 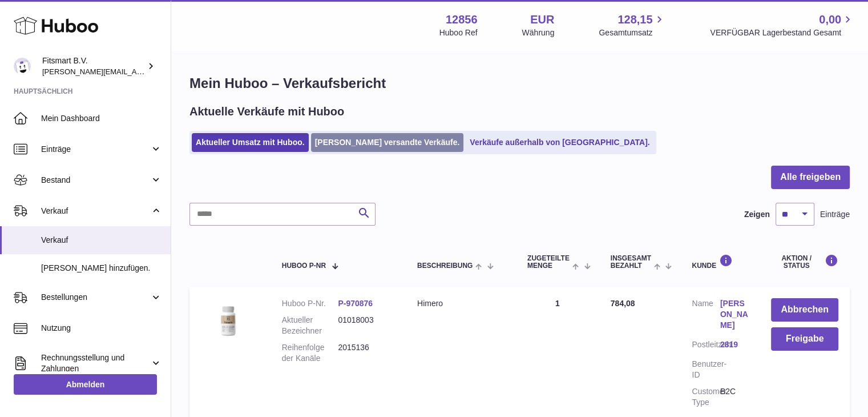 What do you see at coordinates (705, 397) in the screenshot?
I see `dt: Customer Type` at bounding box center [705, 397].